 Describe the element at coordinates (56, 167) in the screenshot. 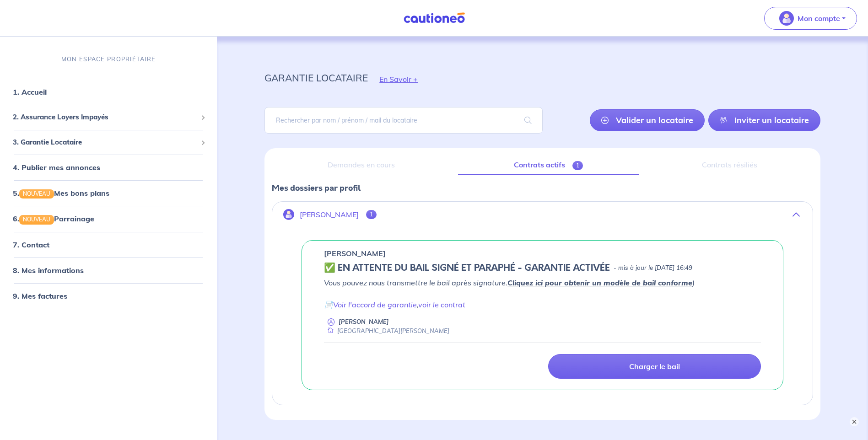

I see `a: 4. Publier mes annonces` at that location.